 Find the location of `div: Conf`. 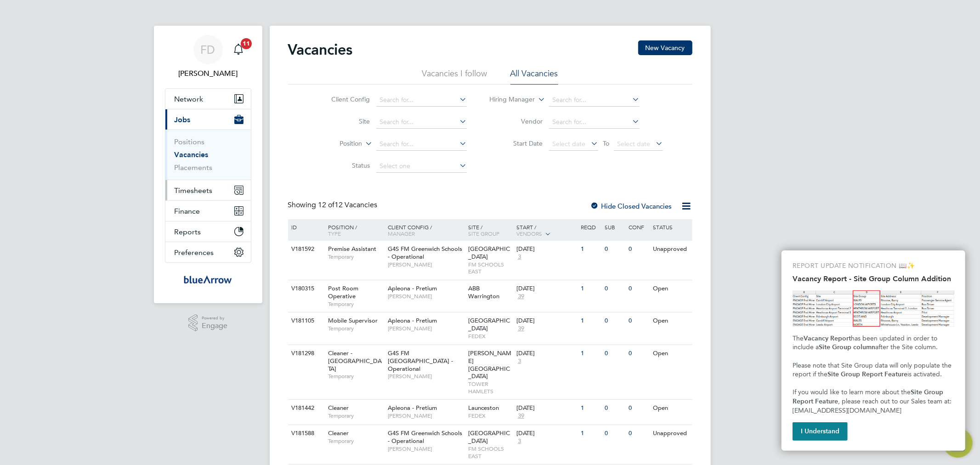

div: Conf is located at coordinates (638, 227).